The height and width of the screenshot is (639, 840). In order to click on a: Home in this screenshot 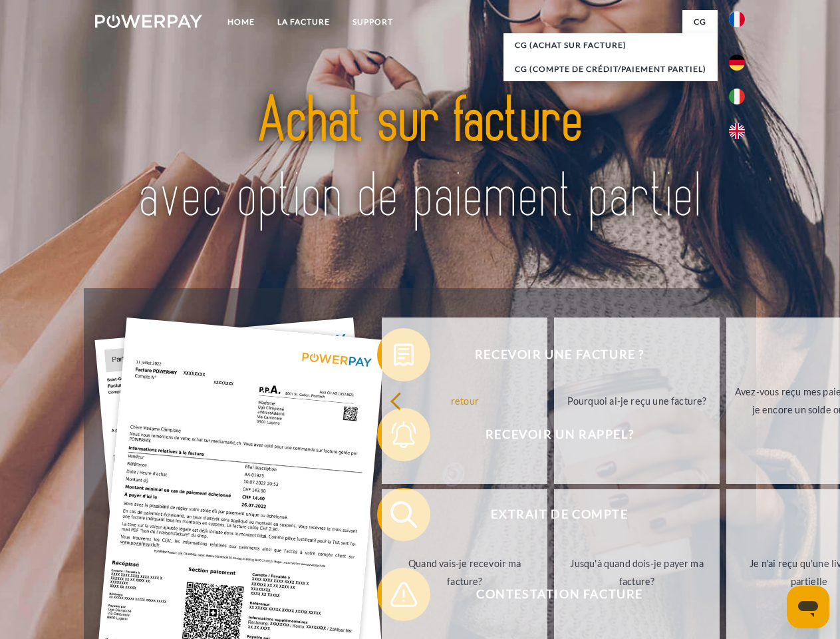, I will do `click(241, 22)`.